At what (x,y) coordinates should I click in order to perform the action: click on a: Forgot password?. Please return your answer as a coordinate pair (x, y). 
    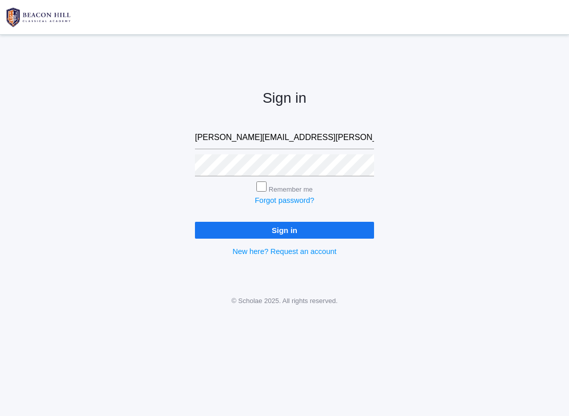
    Looking at the image, I should click on (284, 201).